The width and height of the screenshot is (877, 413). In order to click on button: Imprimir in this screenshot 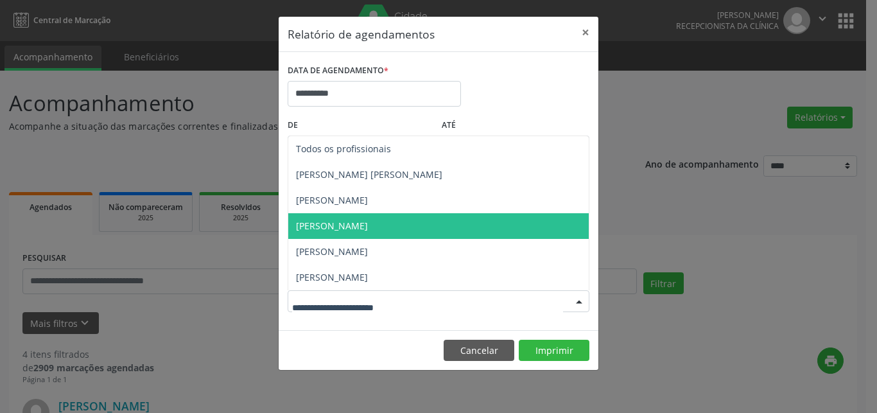, I will do `click(554, 351)`.